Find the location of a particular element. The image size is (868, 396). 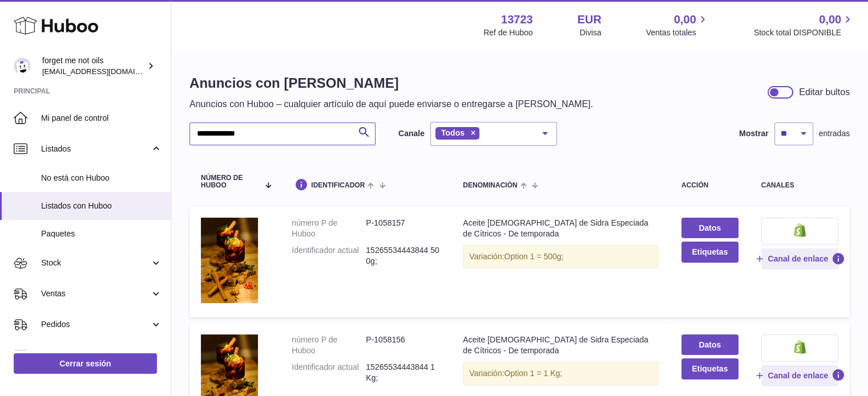

dd: P-1058157 is located at coordinates (403, 228).